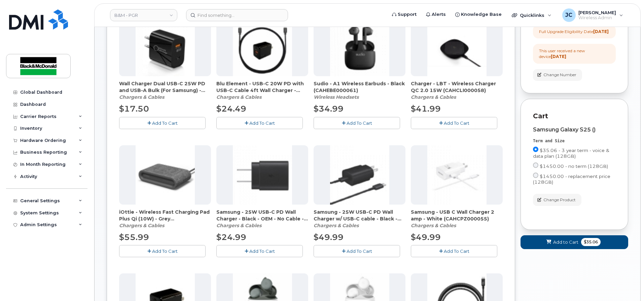 The image size is (644, 301). I want to click on div: Samsung Galaxy S25 (), so click(574, 130).